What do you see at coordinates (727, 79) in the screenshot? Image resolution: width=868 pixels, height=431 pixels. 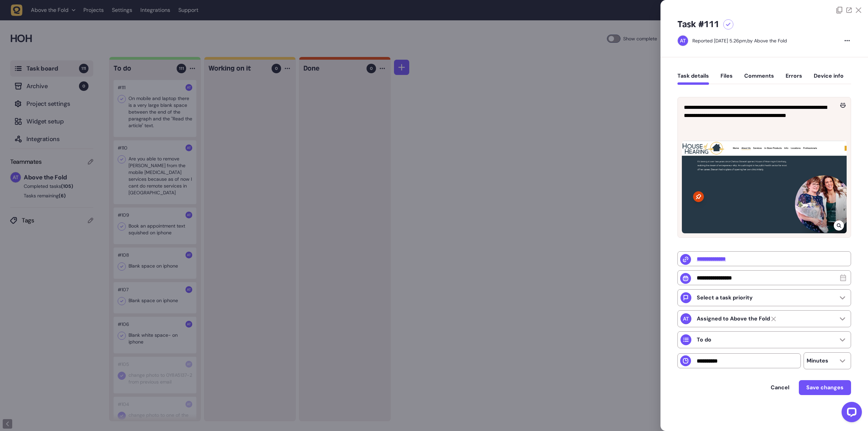 I see `button: Files` at bounding box center [727, 79].